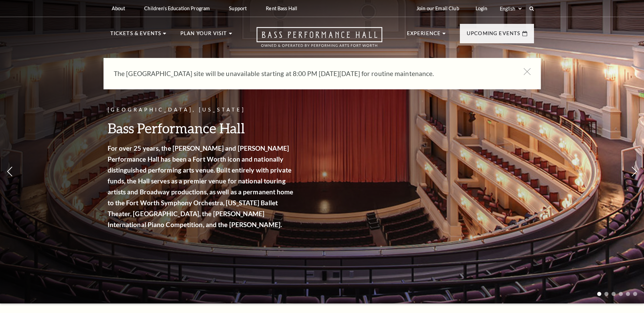  I want to click on p: Rent Bass Hall, so click(281, 8).